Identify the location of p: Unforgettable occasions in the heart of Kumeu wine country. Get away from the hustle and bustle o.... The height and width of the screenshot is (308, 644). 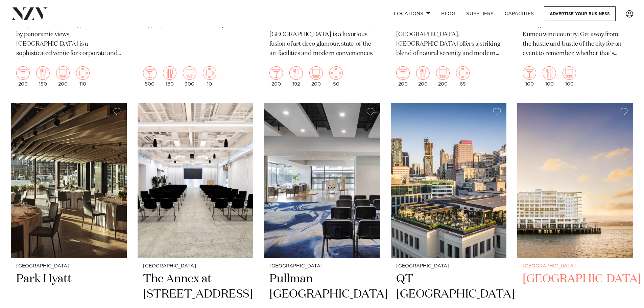
(575, 39).